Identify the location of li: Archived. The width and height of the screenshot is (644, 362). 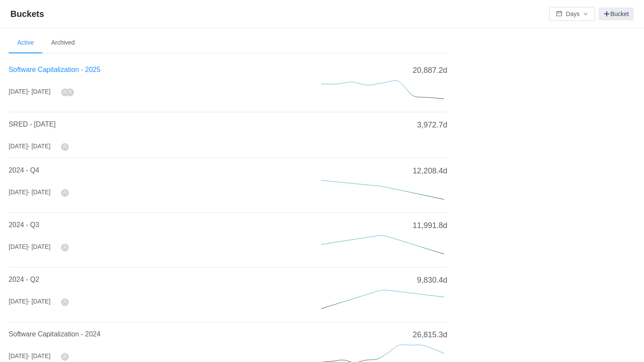
(63, 43).